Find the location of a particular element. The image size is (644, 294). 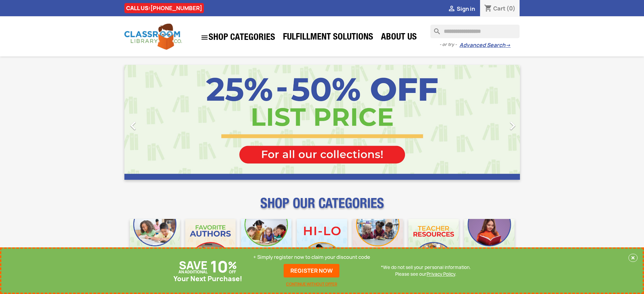

a: SHOP CATEGORIES is located at coordinates (238, 38).